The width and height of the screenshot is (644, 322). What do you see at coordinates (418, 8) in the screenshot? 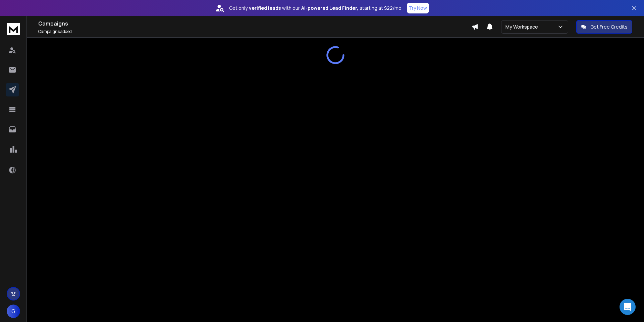
I see `p: Try Now` at bounding box center [418, 8].